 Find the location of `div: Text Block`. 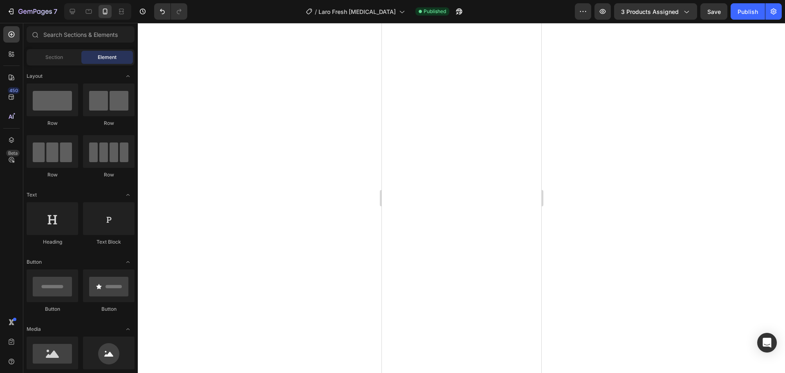

div: Text Block is located at coordinates (109, 242).